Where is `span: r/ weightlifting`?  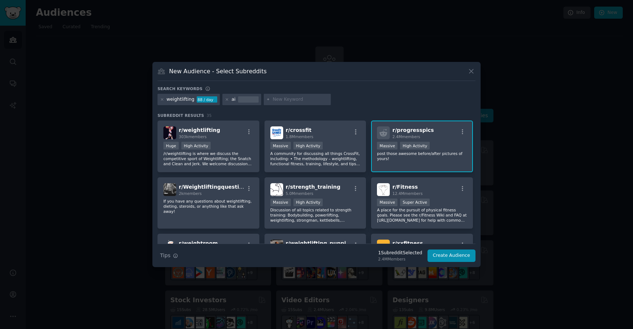 span: r/ weightlifting is located at coordinates (199, 130).